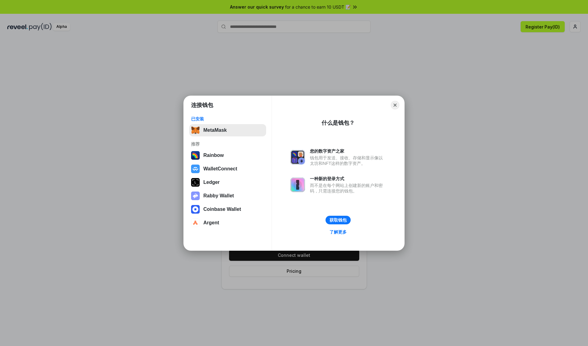 This screenshot has height=346, width=588. Describe the element at coordinates (348, 151) in the screenshot. I see `div: 您的数字资产之家` at that location.